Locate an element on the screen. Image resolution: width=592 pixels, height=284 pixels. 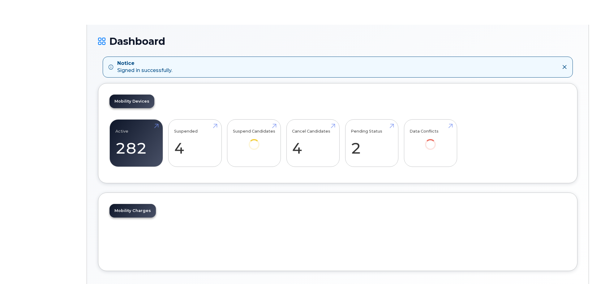
a: Active 282 is located at coordinates (136, 143).